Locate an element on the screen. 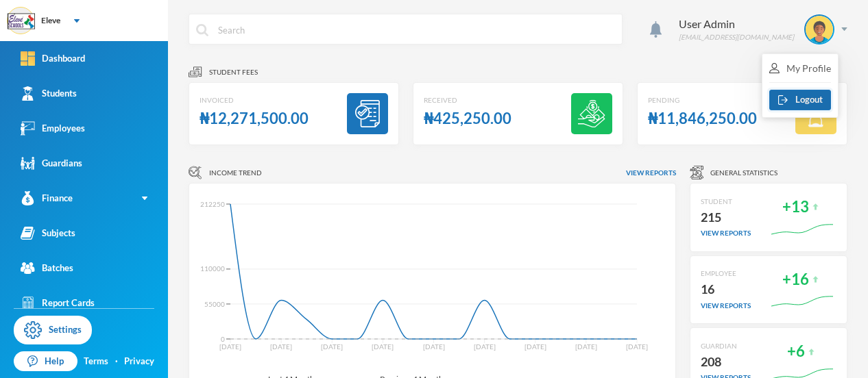  div: Eleve is located at coordinates (51, 20).